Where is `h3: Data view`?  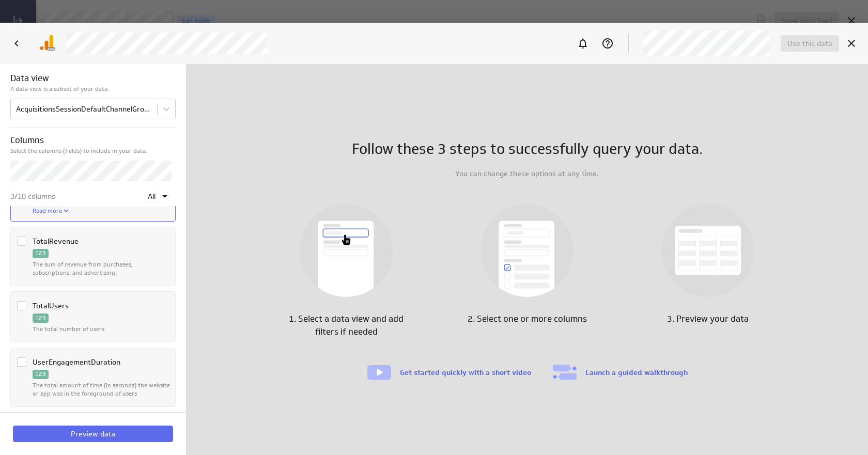
h3: Data view is located at coordinates (93, 78).